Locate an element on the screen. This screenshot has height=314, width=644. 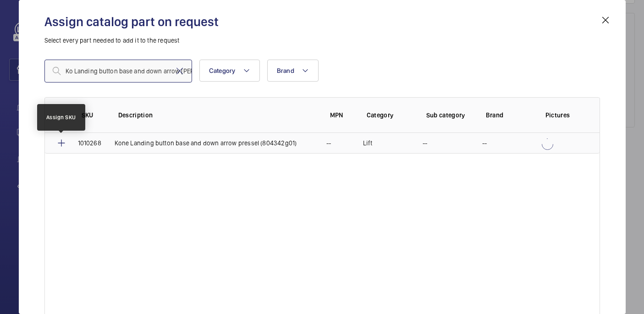
p: MPN is located at coordinates (341, 115).